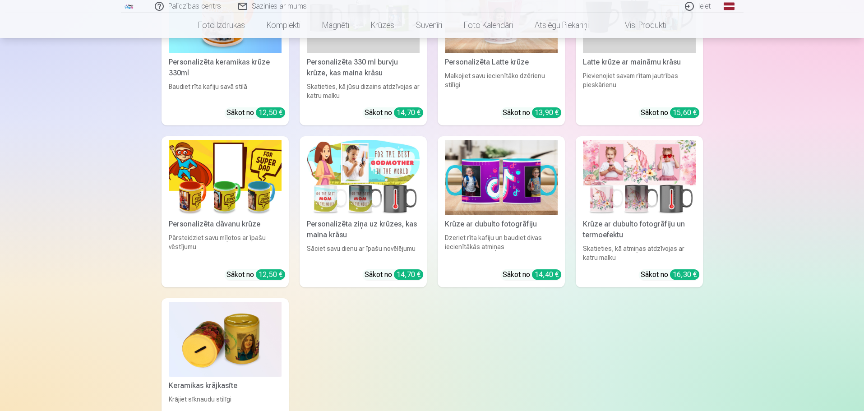 The width and height of the screenshot is (864, 411). I want to click on div: Baudiet rīta kafiju savā stilā, so click(225, 91).